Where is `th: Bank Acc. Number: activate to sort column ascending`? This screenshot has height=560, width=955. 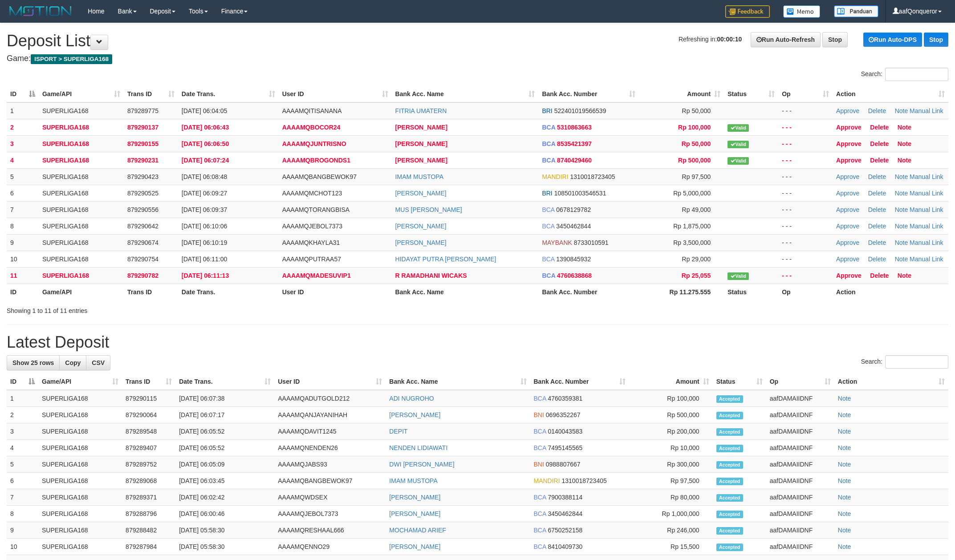 th: Bank Acc. Number: activate to sort column ascending is located at coordinates (589, 94).